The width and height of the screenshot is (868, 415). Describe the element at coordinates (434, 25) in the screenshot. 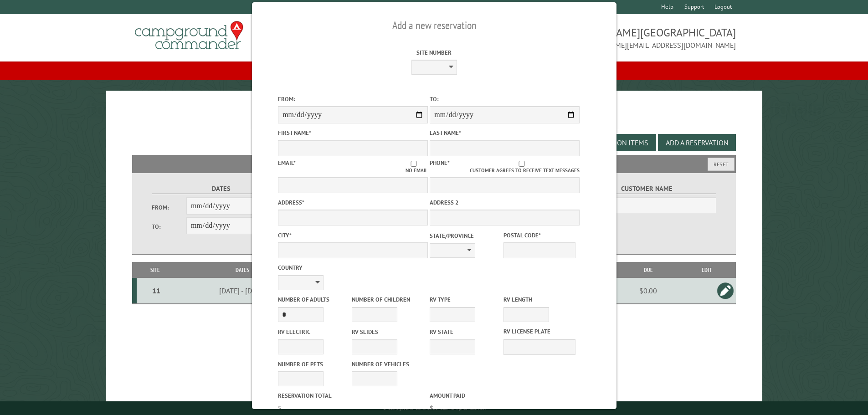

I see `h2: Add a new reservation` at that location.